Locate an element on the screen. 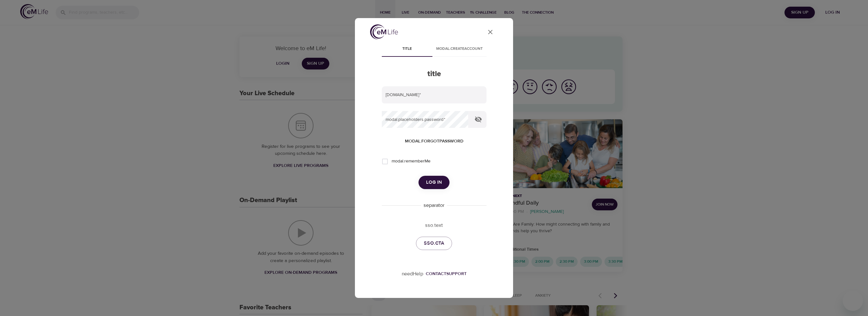 The height and width of the screenshot is (316, 868). img: logo is located at coordinates (384, 32).